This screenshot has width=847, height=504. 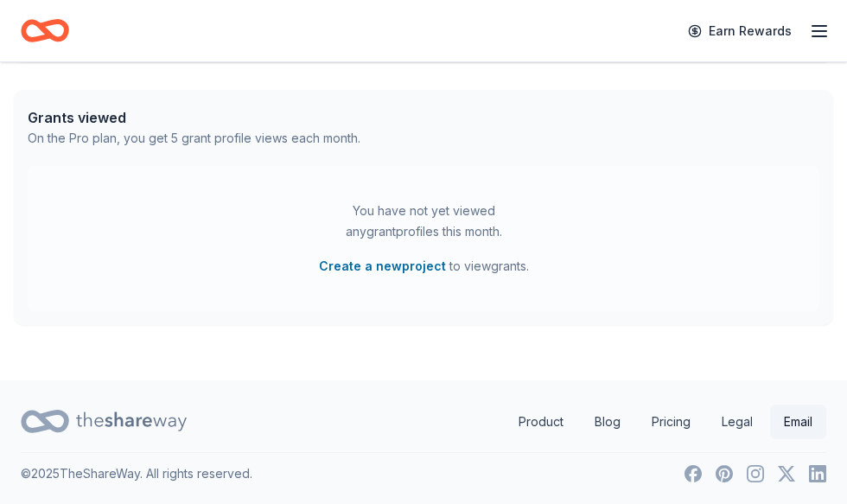 What do you see at coordinates (740, 31) in the screenshot?
I see `a: Earn Rewards` at bounding box center [740, 31].